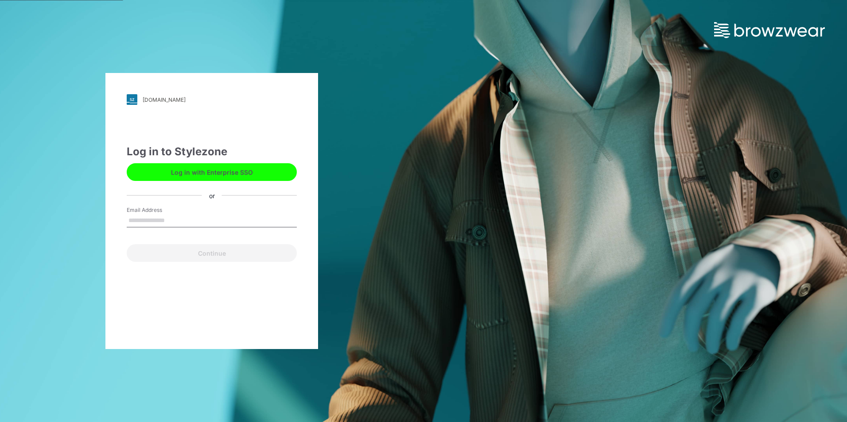  I want to click on img: svg+xml;base64,PHN2ZyB3aWR0aD0iMjgiIGhlaWdodD0iMjgiIHZpZXdCb3g9IjAgMCAyOCAyOCIgZmlsbD0ibm9uZSIgeG..., so click(132, 100).